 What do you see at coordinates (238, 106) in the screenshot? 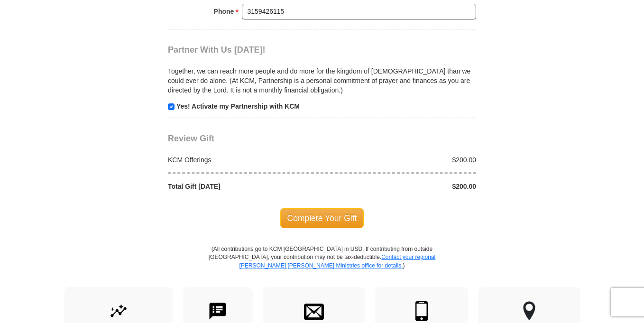
I see `strong: Yes! Activate my Partnership with KCM` at bounding box center [238, 106].